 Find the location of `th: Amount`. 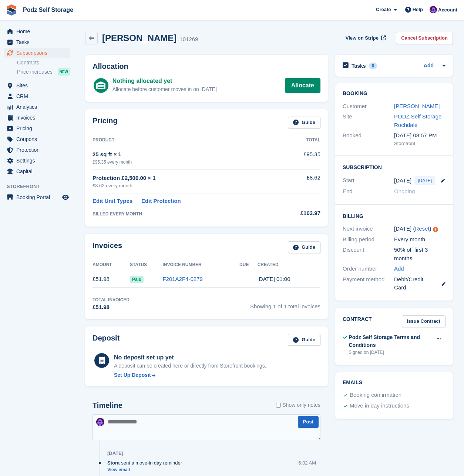

th: Amount is located at coordinates (111, 265).